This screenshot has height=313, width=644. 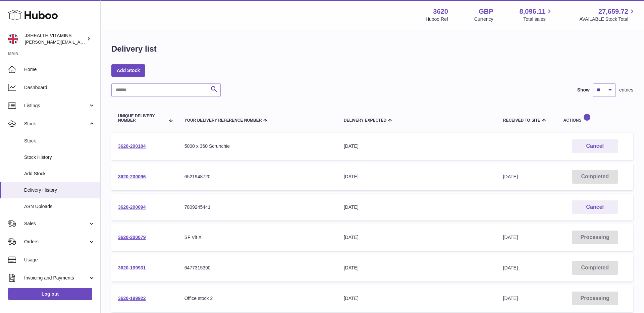 I want to click on span: Add Stock, so click(x=60, y=173).